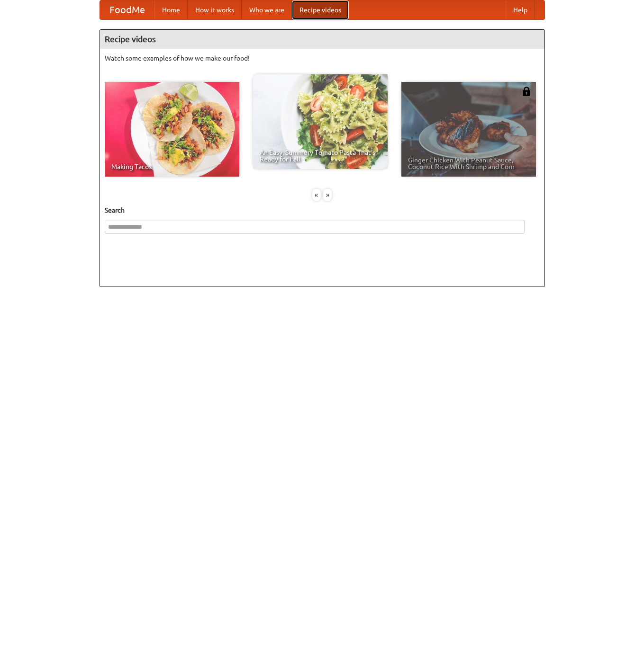  What do you see at coordinates (320, 122) in the screenshot?
I see `a: An Easy, Summery Tomato Pasta That's Ready for Fall` at bounding box center [320, 122].